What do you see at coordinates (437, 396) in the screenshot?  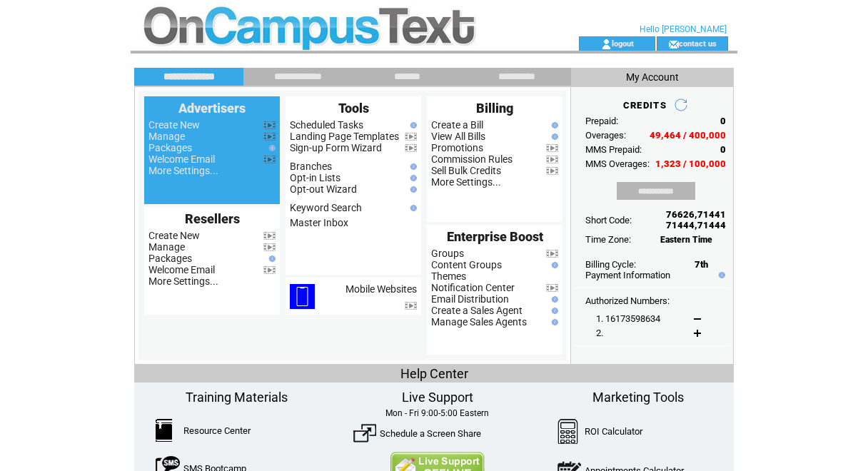 I see `span: Live Support` at bounding box center [437, 396].